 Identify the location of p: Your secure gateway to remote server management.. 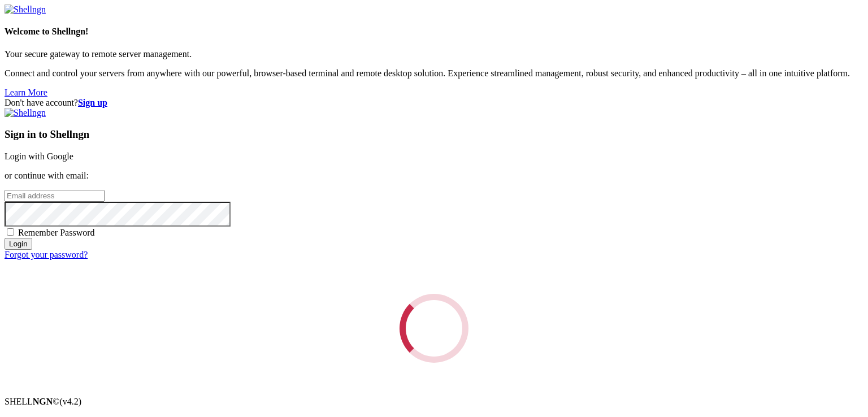
(434, 54).